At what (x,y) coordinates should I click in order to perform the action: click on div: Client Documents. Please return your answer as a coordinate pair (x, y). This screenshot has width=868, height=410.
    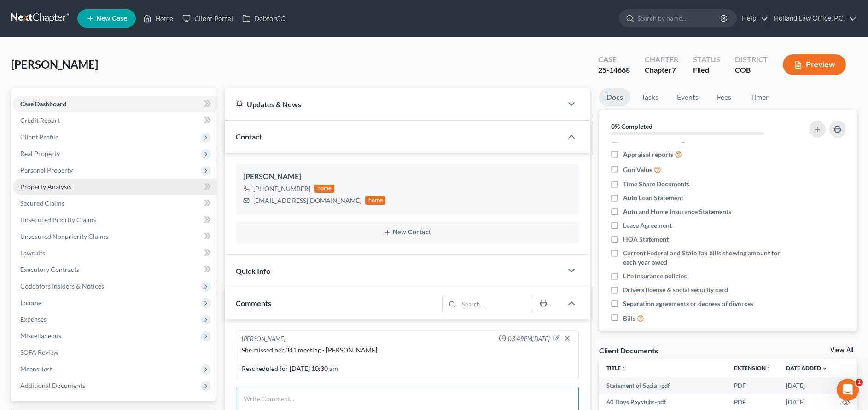
    Looking at the image, I should click on (628, 350).